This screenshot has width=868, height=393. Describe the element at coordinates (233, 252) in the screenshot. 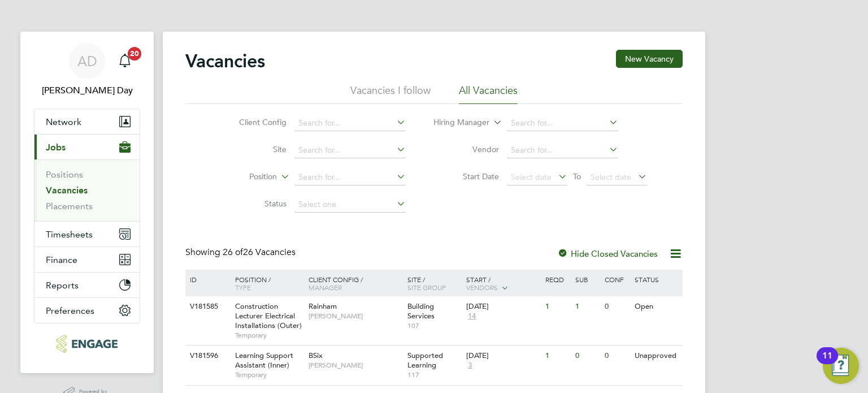

I see `span: 26 of` at that location.